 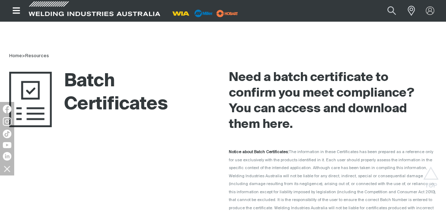 I want to click on img: Facebook, so click(x=7, y=109).